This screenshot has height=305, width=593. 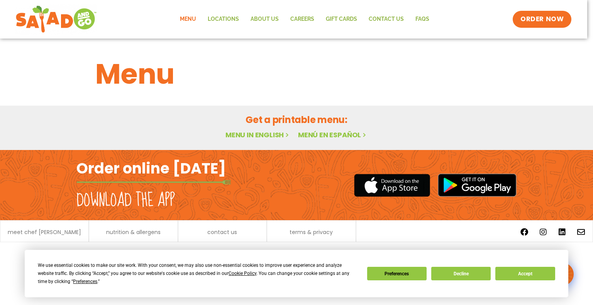 I want to click on a: terms & privacy, so click(x=311, y=232).